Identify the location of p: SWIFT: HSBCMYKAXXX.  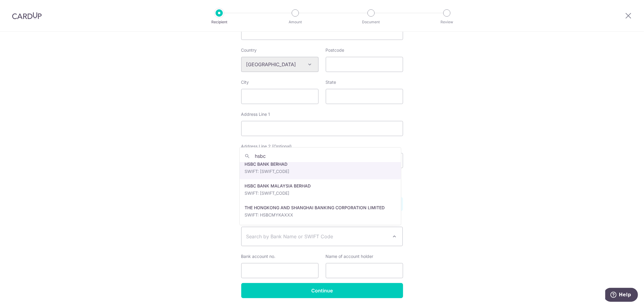
(320, 215).